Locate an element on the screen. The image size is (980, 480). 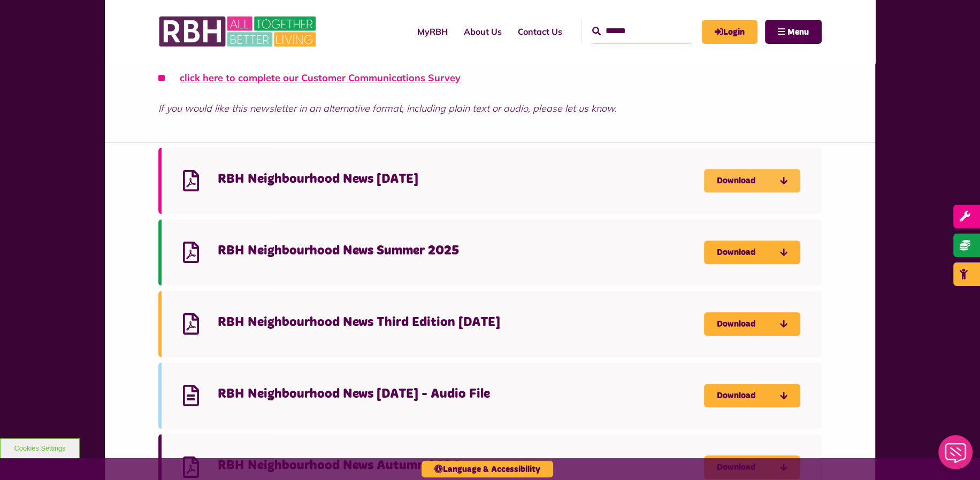
input: Search is located at coordinates (641, 31).